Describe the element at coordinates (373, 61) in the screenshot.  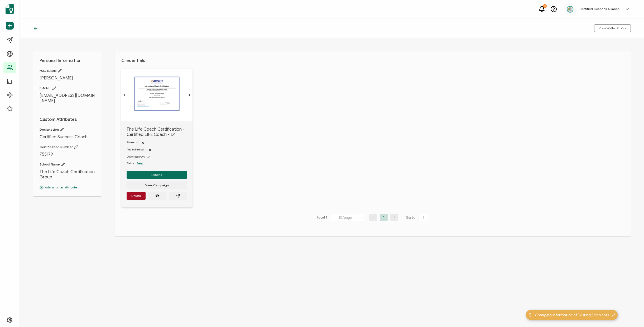
I see `h1: Credentials` at that location.